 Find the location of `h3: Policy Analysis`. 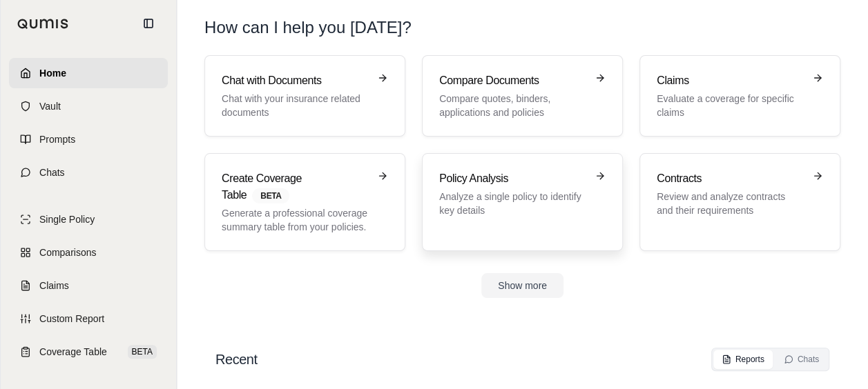

h3: Policy Analysis is located at coordinates (513, 179).